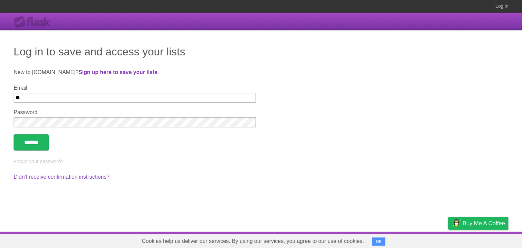 The width and height of the screenshot is (522, 248). I want to click on a: Privacy, so click(448, 240).